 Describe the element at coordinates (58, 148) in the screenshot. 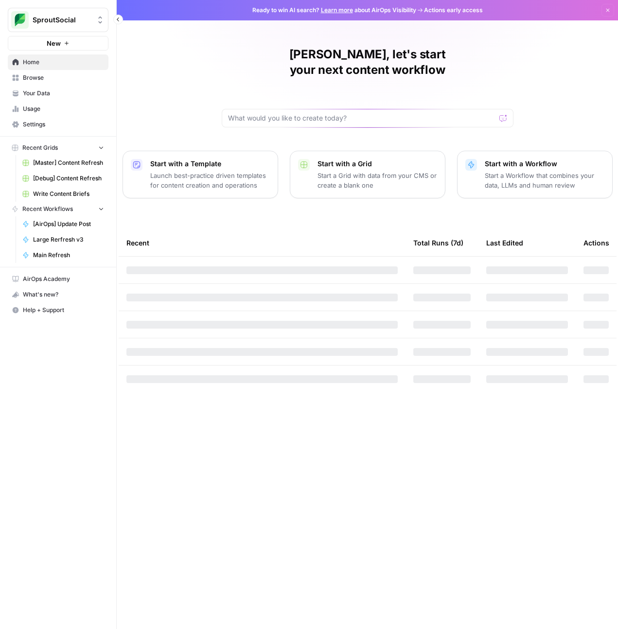

I see `button: Recent Grids` at that location.